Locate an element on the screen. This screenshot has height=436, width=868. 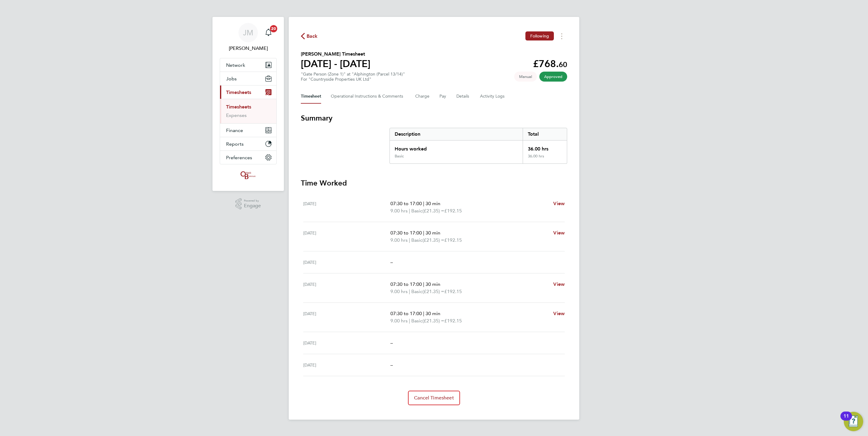
a: Go to home page is located at coordinates (248, 175).